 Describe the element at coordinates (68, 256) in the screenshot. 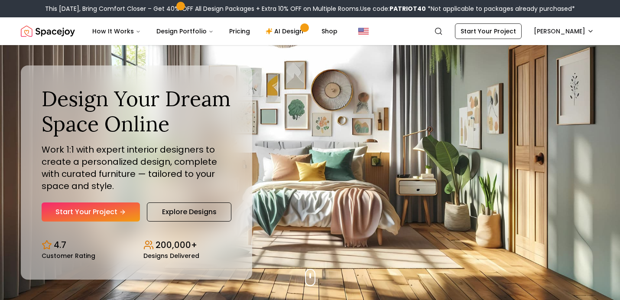

I see `small: Customer Rating` at that location.